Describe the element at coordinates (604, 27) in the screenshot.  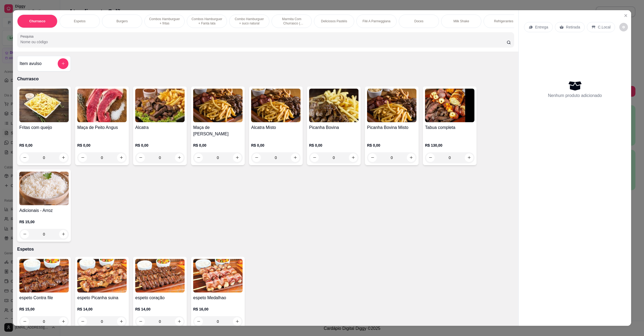
I see `p: C.Local` at that location.